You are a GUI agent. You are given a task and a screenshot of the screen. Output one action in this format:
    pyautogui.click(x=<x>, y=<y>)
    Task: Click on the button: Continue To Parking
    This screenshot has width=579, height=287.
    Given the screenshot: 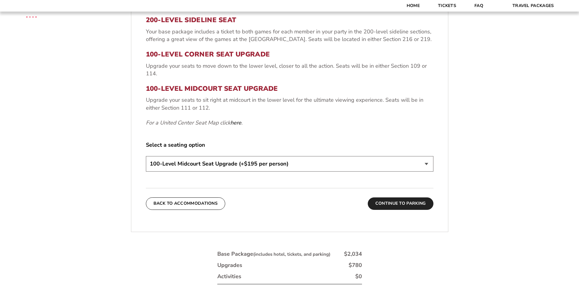 What is the action you would take?
    pyautogui.click(x=400, y=204)
    